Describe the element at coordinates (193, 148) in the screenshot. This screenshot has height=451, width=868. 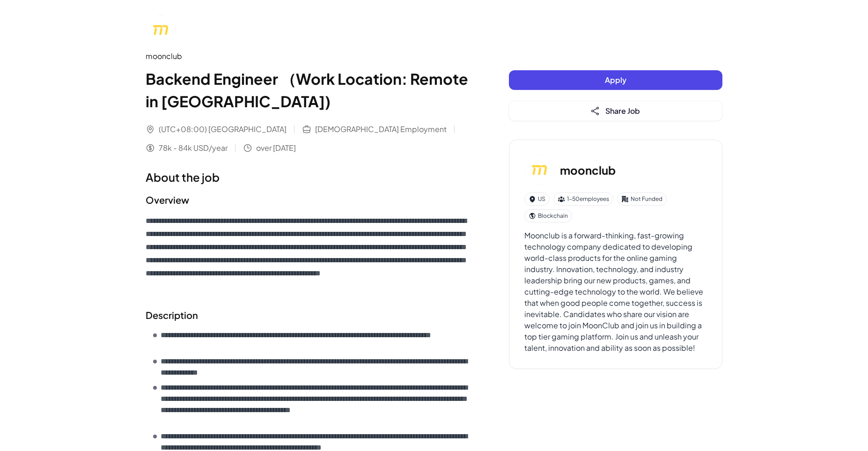
I see `span: 78k - 84k USD/year` at that location.